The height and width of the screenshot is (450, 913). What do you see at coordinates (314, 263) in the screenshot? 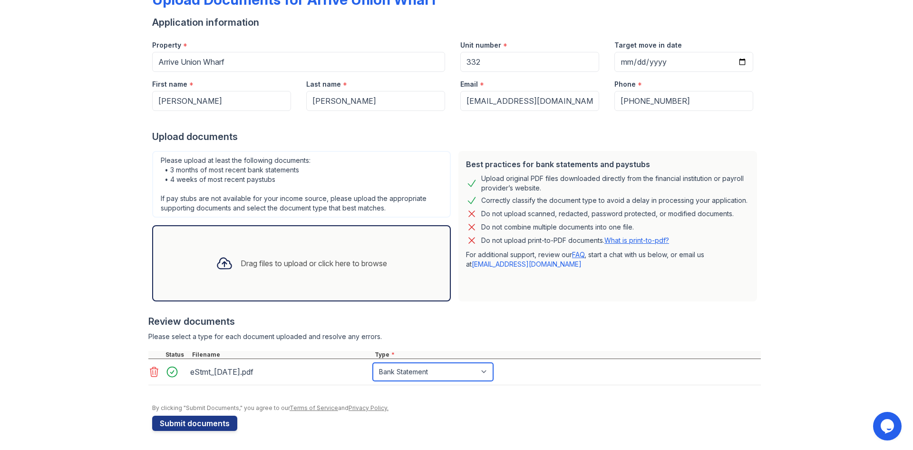
I see `div: Drag files to upload or click here to browse` at bounding box center [314, 263].